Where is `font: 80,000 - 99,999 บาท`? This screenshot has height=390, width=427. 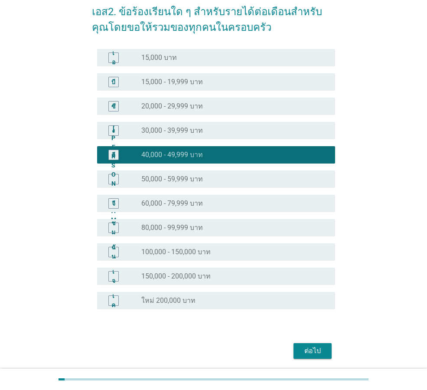 font: 80,000 - 99,999 บาท is located at coordinates (172, 227).